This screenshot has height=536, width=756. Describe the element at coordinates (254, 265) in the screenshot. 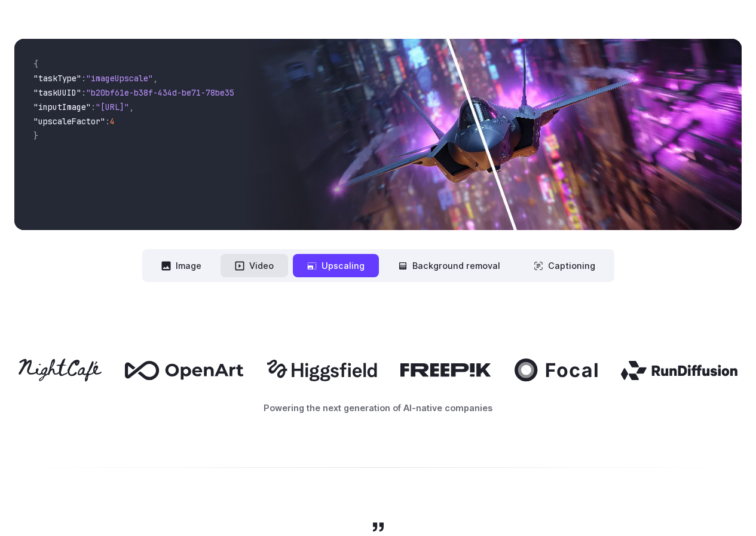

I see `button: Video` at that location.